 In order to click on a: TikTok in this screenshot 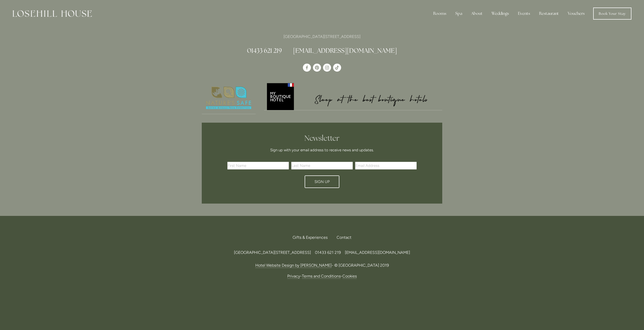, I will do `click(337, 68)`.